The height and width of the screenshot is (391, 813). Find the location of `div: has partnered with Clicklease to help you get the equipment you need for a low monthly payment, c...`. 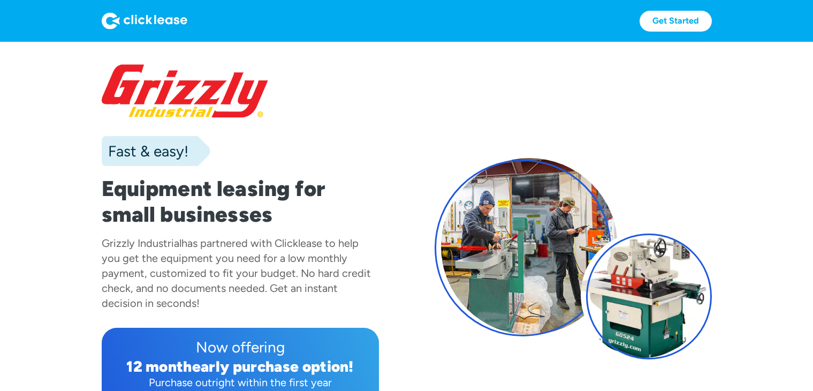

div: has partnered with Clicklease to help you get the equipment you need for a low monthly payment, c... is located at coordinates (236, 273).